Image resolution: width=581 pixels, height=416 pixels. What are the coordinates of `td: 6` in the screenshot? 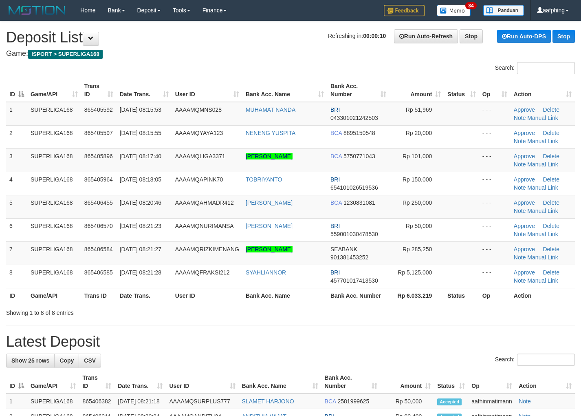 It's located at (17, 229).